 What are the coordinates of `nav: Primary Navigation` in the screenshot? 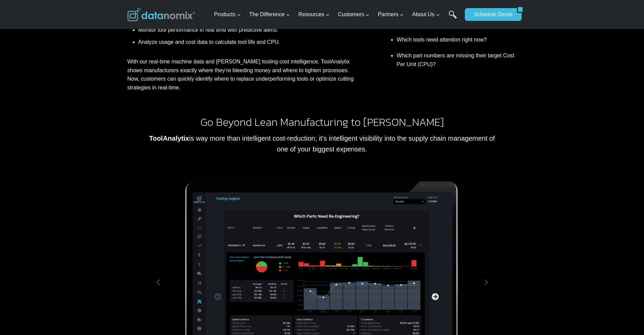 It's located at (336, 14).